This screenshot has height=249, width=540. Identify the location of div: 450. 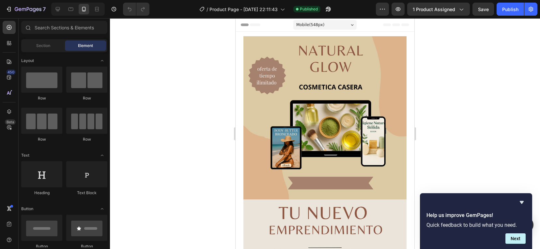
(11, 72).